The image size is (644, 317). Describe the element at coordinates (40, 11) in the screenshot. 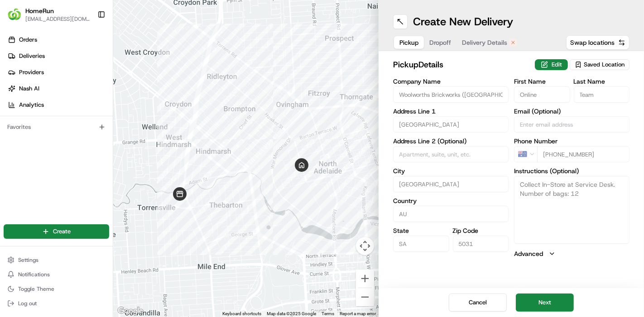

I see `button: HomeRun` at that location.